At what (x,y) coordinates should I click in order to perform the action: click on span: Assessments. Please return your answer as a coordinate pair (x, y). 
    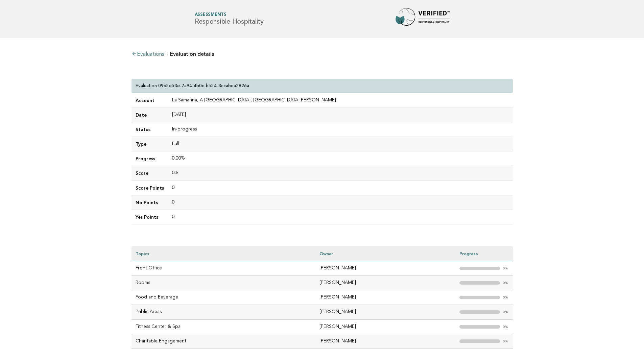
    Looking at the image, I should click on (229, 15).